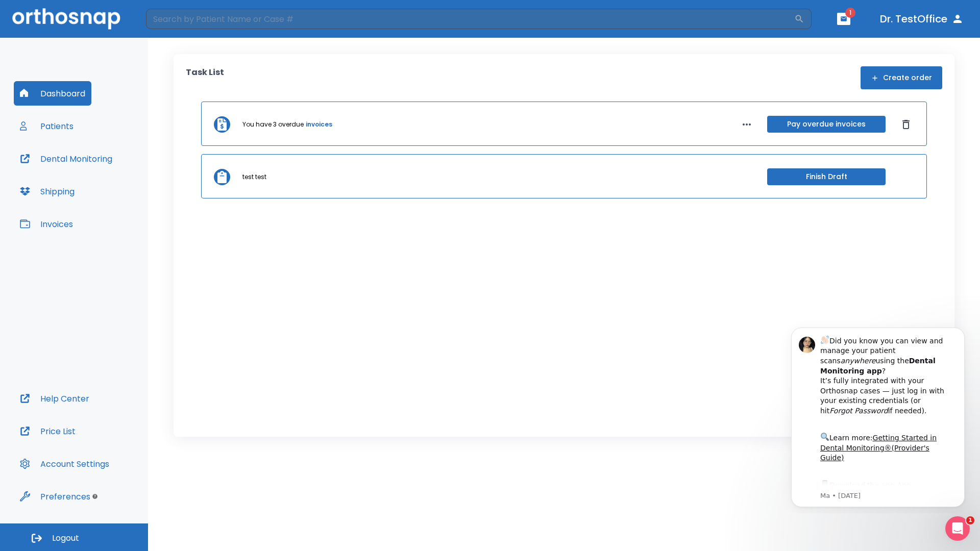 The width and height of the screenshot is (980, 551). What do you see at coordinates (102, 99) in the screenshot?
I see `div: message notification from Ma, 5w ago. 👋🏻 Did you know you can view and manage your patient scans ...` at bounding box center [102, 99].